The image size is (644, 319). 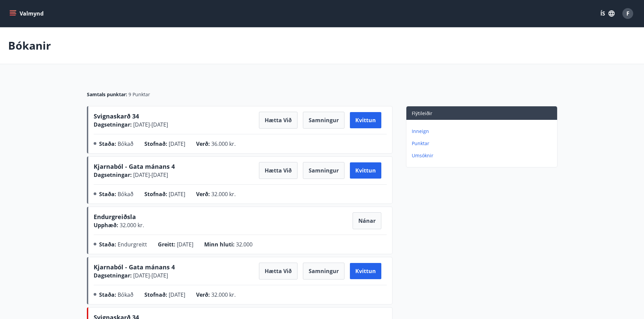 I want to click on button: Nánar, so click(x=367, y=221).